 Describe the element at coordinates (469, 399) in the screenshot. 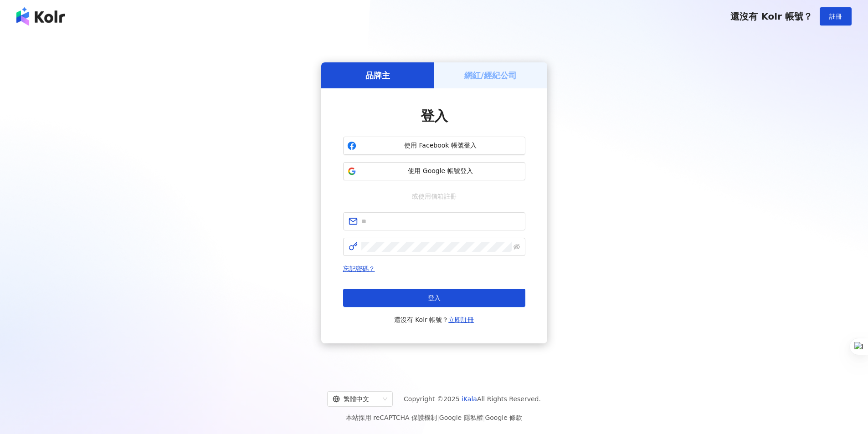

I see `a: iKala` at that location.